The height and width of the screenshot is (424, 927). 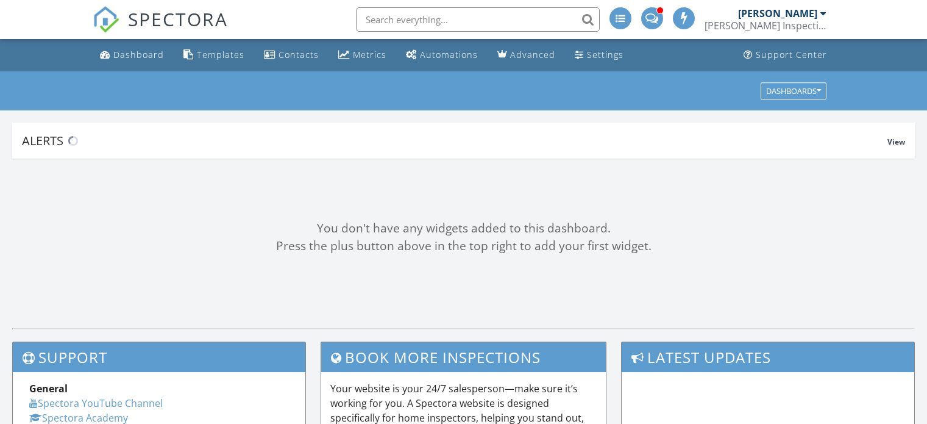 What do you see at coordinates (463, 246) in the screenshot?
I see `div: Press the plus button above in the top right to add your first widget.` at bounding box center [463, 246].